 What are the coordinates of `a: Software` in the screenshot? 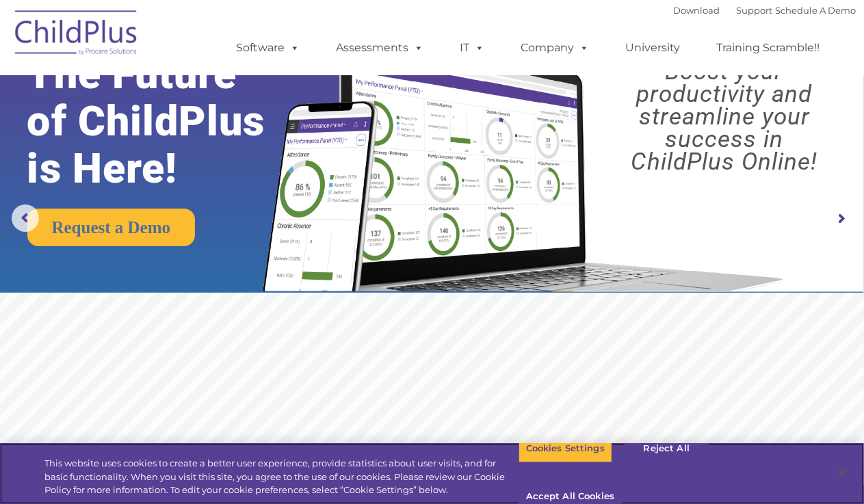 It's located at (268, 48).